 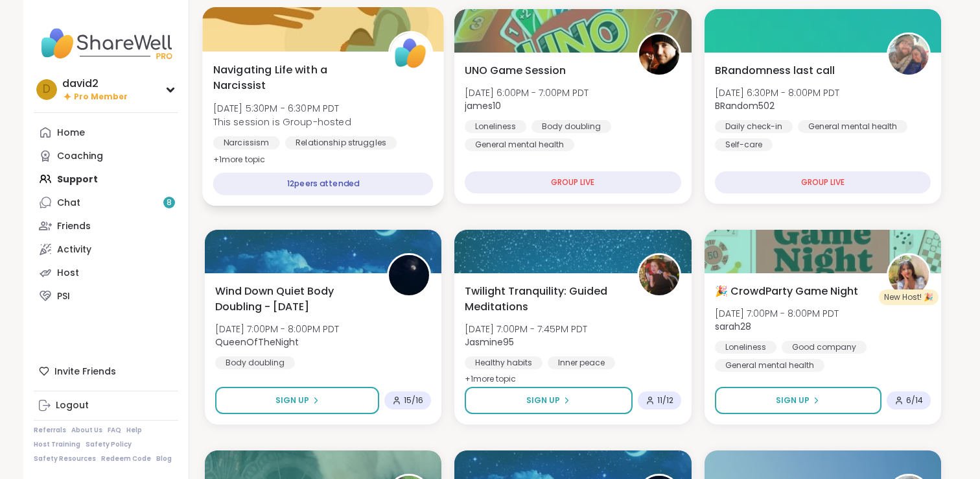 What do you see at coordinates (106, 249) in the screenshot?
I see `a: Activity` at bounding box center [106, 249].